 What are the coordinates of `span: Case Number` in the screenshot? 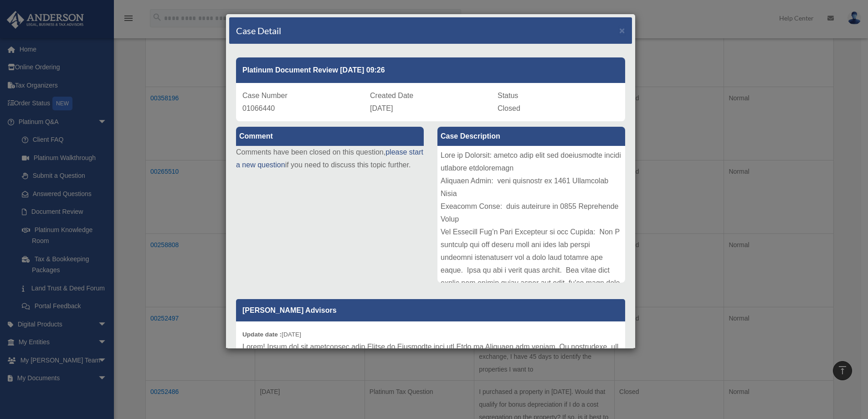 It's located at (264, 95).